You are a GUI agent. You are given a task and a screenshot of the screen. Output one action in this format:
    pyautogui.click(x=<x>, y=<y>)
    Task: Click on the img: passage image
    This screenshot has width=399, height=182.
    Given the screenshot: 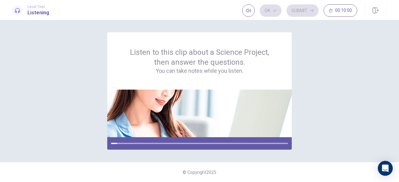 What is the action you would take?
    pyautogui.click(x=200, y=114)
    